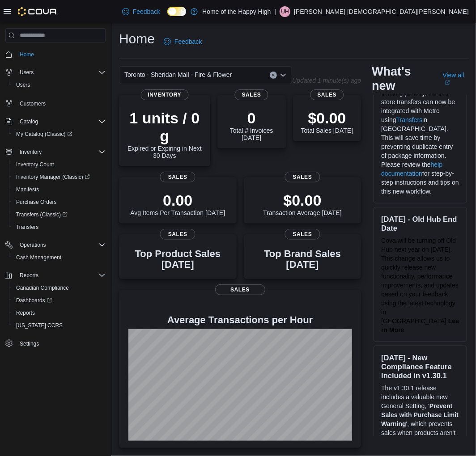  I want to click on p: 0.00, so click(177, 200).